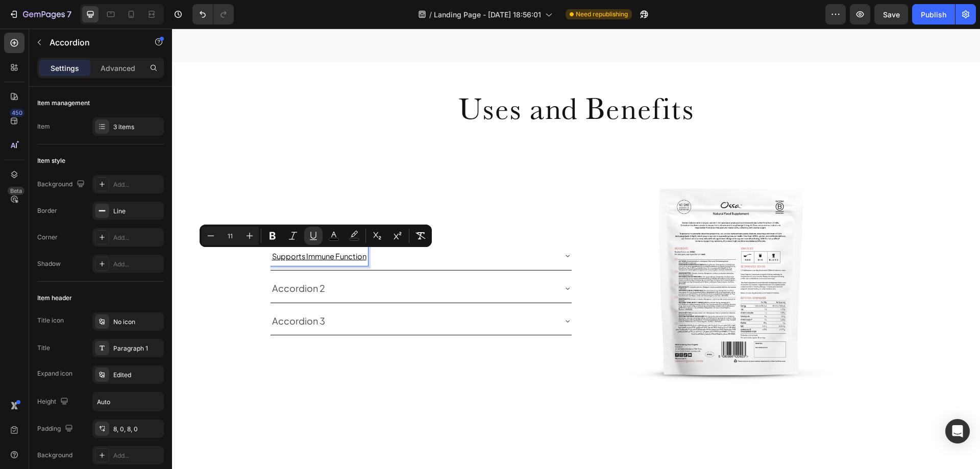  Describe the element at coordinates (892, 14) in the screenshot. I see `button: Save` at that location.